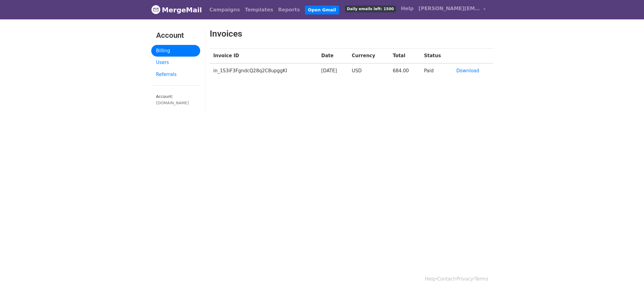 Image resolution: width=644 pixels, height=291 pixels. I want to click on th: Currency, so click(368, 56).